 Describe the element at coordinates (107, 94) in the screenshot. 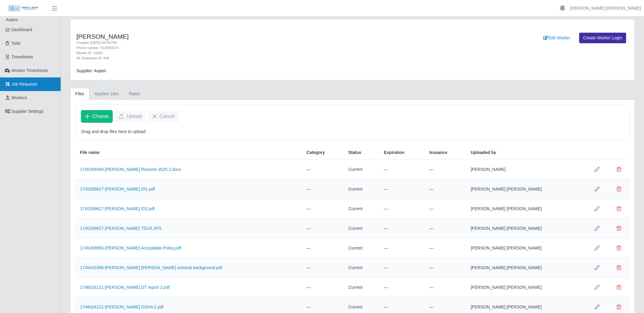

I see `a: Applied Jobs` at that location.